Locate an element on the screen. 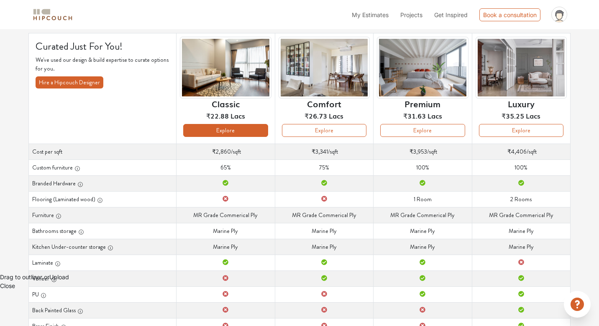 The image size is (599, 326). th: Laminate is located at coordinates (102, 263).